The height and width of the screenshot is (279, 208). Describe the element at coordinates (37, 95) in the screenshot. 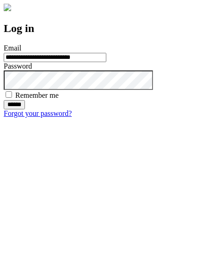

I see `label: Remember me` at that location.